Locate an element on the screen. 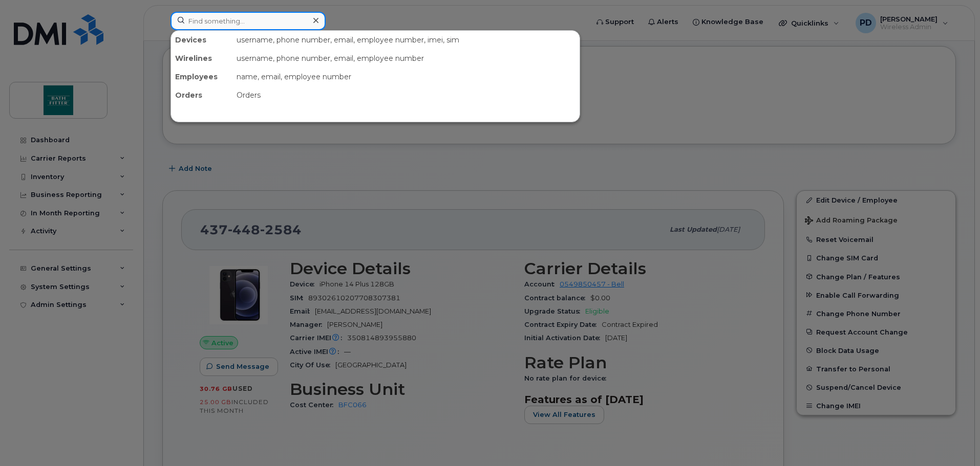  div: Employees is located at coordinates (202, 77).